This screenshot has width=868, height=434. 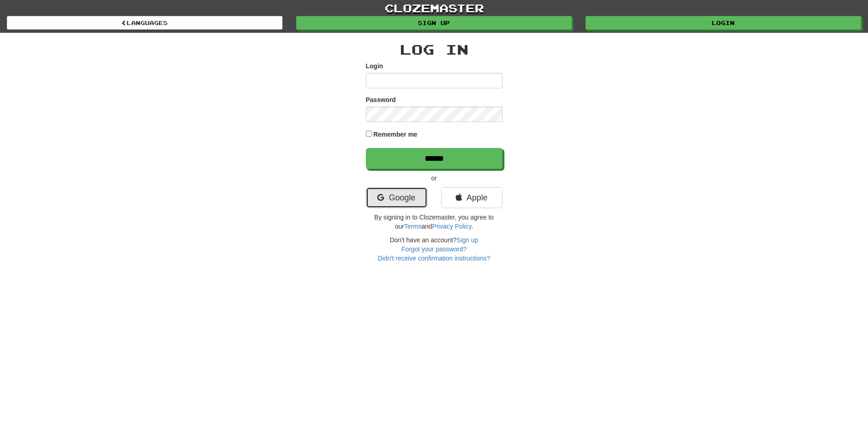 What do you see at coordinates (434, 178) in the screenshot?
I see `p: or` at bounding box center [434, 178].